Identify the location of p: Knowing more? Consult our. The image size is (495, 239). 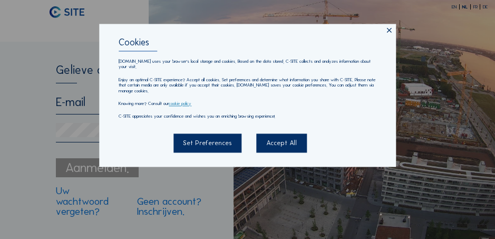
(247, 103).